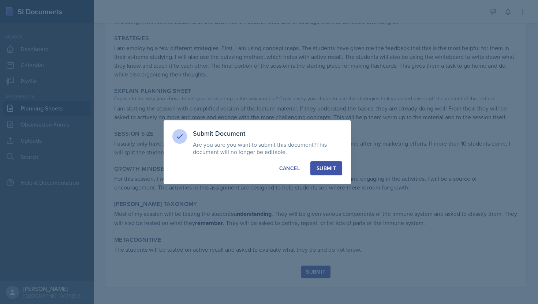 This screenshot has height=304, width=538. What do you see at coordinates (260, 148) in the screenshot?
I see `span: This document will no longer be editable.` at bounding box center [260, 148].